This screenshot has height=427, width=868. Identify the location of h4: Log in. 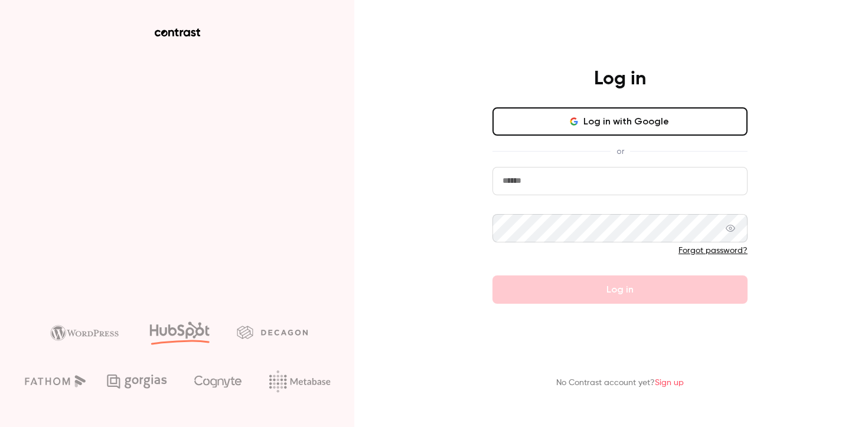
(620, 79).